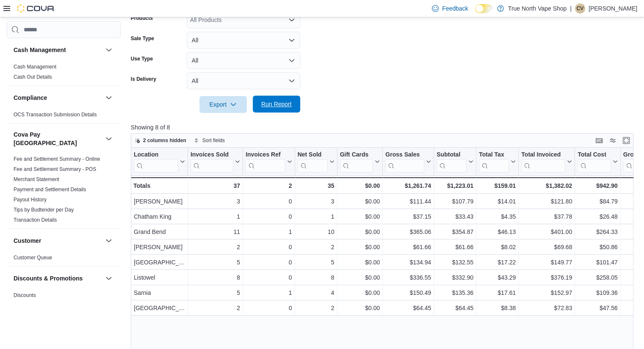 The height and width of the screenshot is (349, 644). I want to click on button: 2 columns hidden, so click(160, 140).